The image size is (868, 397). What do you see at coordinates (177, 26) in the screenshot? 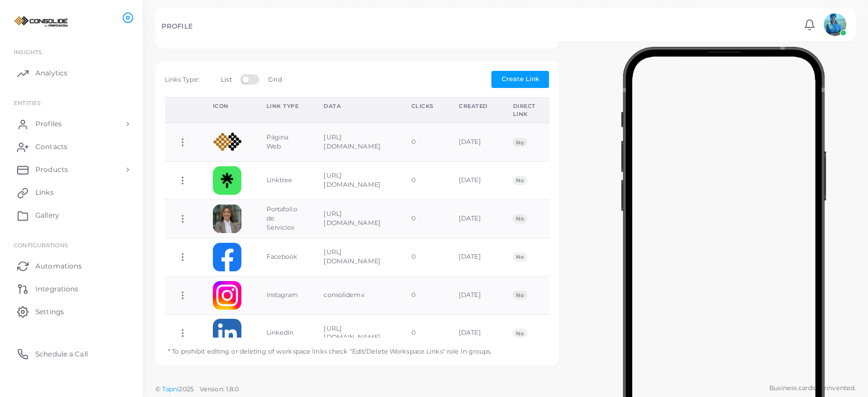
I see `h5: PROFILE` at bounding box center [177, 26].